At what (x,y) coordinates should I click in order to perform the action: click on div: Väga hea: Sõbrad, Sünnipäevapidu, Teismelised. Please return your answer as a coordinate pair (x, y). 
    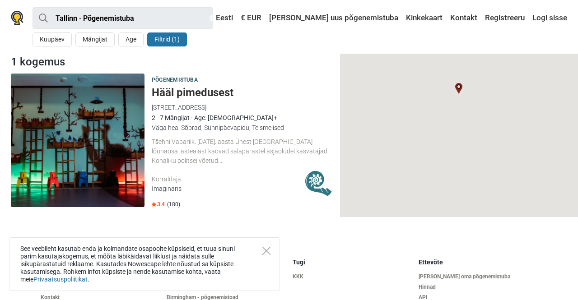
    Looking at the image, I should click on (243, 128).